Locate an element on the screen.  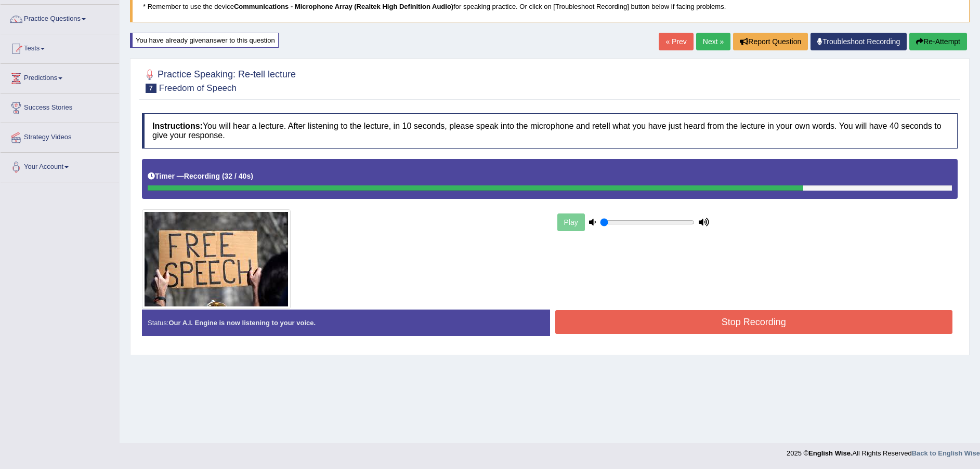
a: Back to English Wise is located at coordinates (946, 453).